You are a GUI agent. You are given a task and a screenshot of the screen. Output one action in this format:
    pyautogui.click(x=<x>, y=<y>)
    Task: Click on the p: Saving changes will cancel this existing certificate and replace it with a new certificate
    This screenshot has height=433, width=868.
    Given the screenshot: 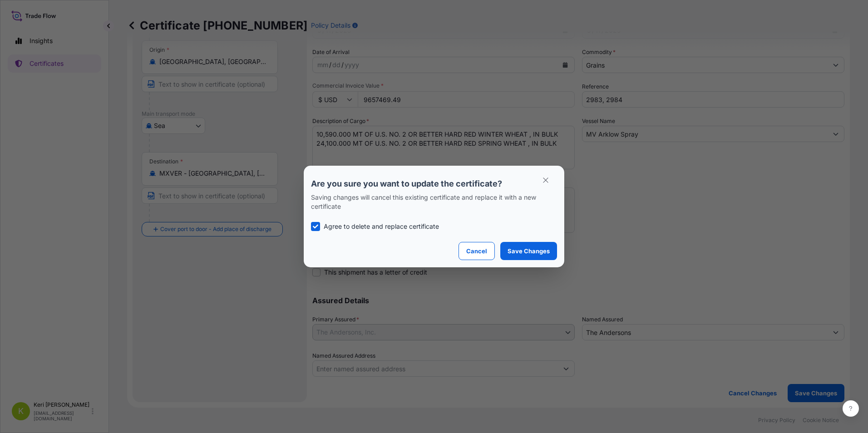 What is the action you would take?
    pyautogui.click(x=434, y=202)
    